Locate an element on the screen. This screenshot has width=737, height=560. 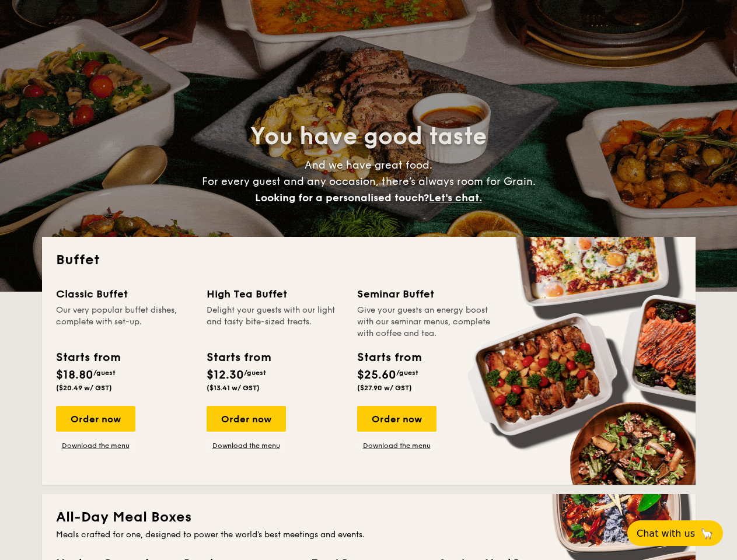
div: Classic Buffet is located at coordinates (124, 294).